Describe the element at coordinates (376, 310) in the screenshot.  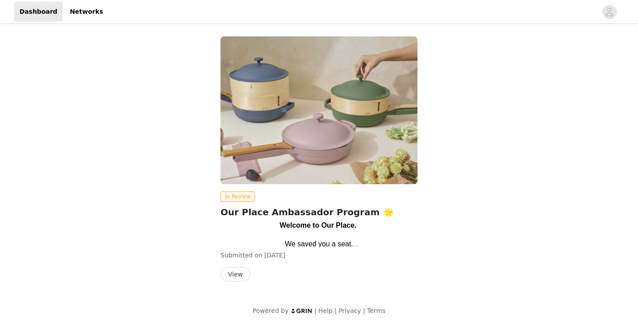
I see `a: Terms` at that location.